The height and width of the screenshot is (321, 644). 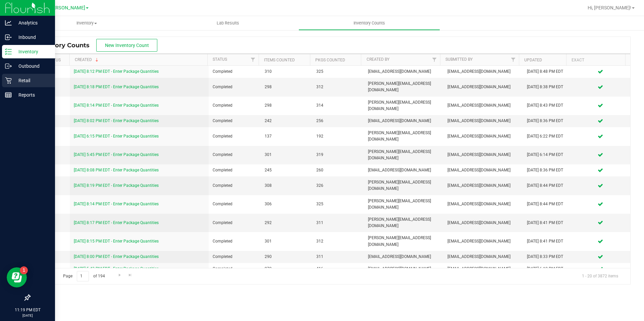 I want to click on span: 301, so click(x=286, y=155).